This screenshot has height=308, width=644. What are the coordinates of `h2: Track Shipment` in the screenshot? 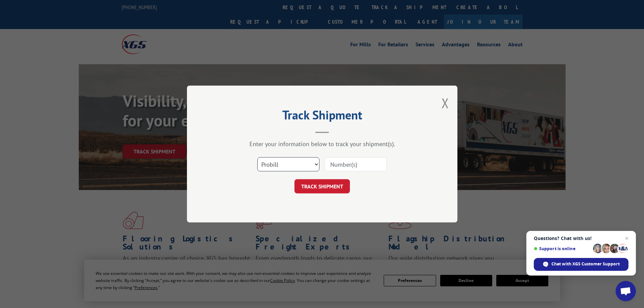 It's located at (322, 116).